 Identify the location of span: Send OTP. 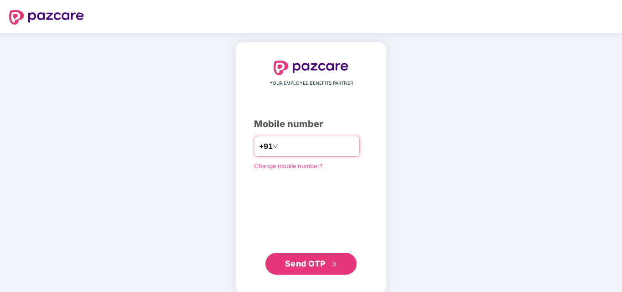
(305, 264).